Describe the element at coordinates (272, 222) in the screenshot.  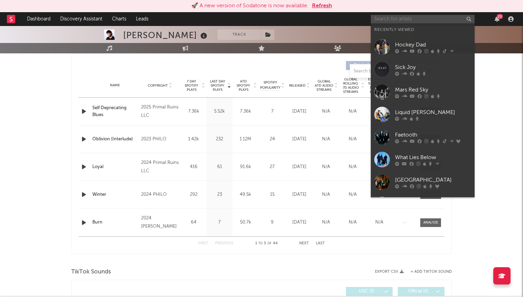
I see `div: 9` at that location.